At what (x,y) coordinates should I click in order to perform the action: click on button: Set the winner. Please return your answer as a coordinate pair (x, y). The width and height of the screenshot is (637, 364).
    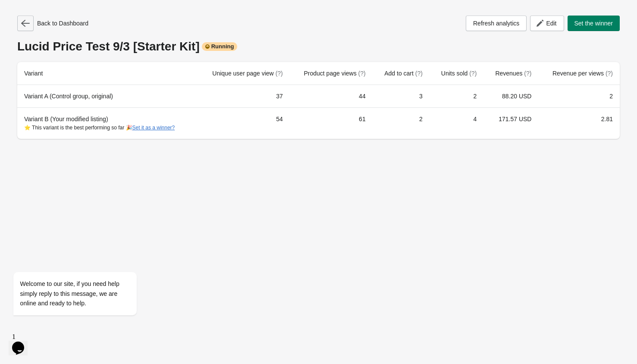
    Looking at the image, I should click on (594, 23).